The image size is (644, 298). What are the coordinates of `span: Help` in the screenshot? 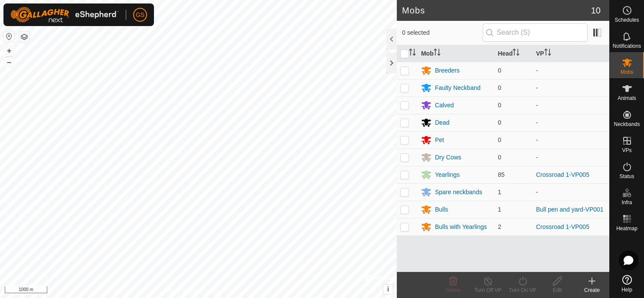 It's located at (627, 290).